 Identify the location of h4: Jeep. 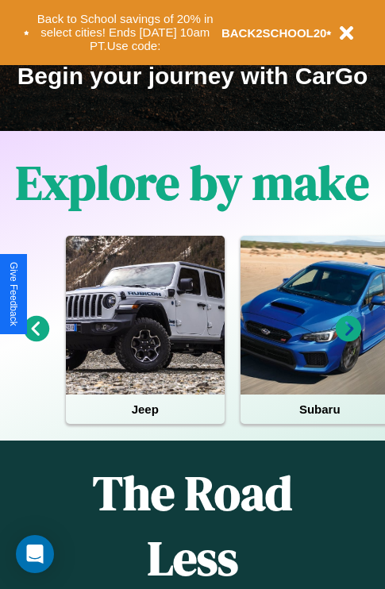
(145, 408).